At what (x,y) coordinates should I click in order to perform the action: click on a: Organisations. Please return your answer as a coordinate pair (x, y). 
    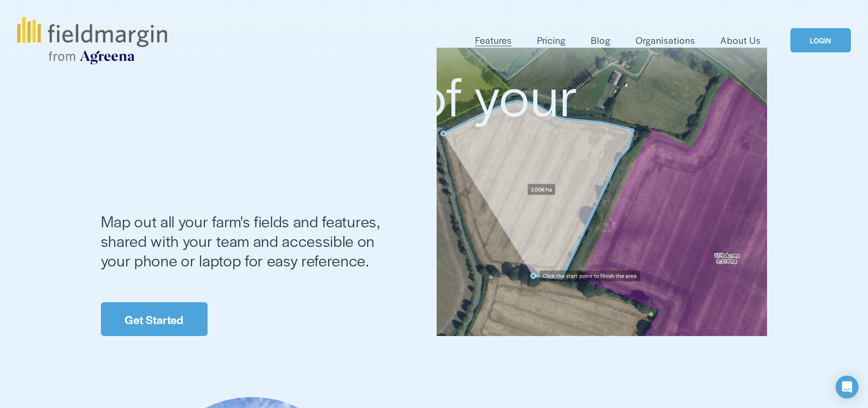
    Looking at the image, I should click on (665, 40).